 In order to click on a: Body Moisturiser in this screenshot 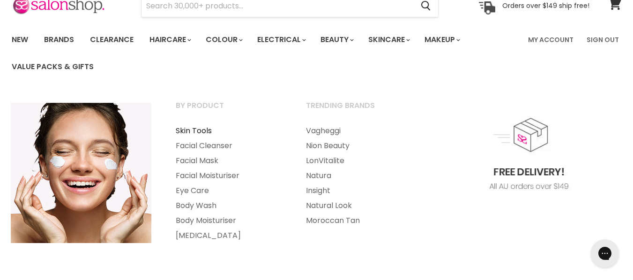, I will do `click(228, 221)`.